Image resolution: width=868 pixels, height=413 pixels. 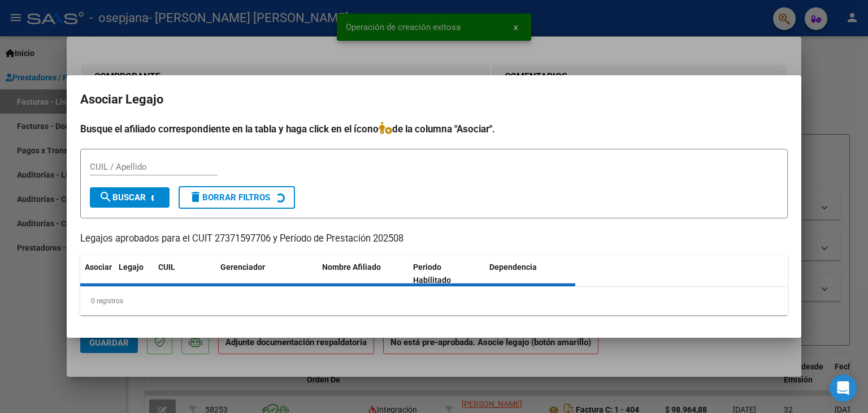 I want to click on span: Asociar, so click(x=98, y=267).